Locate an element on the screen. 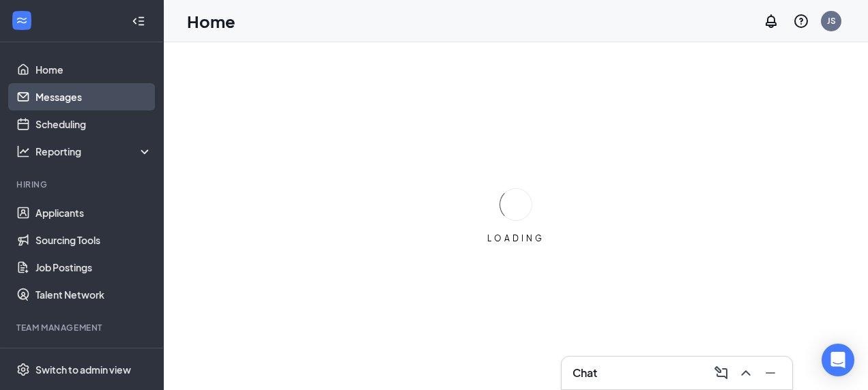 The image size is (868, 390). button: ComposeMessage is located at coordinates (721, 373).